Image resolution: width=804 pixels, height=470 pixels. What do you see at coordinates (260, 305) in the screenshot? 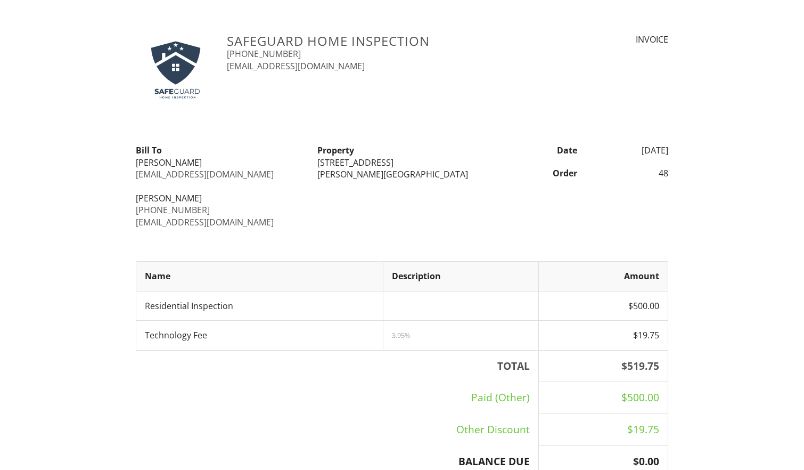
I see `td: Residential Inspection` at bounding box center [260, 305].